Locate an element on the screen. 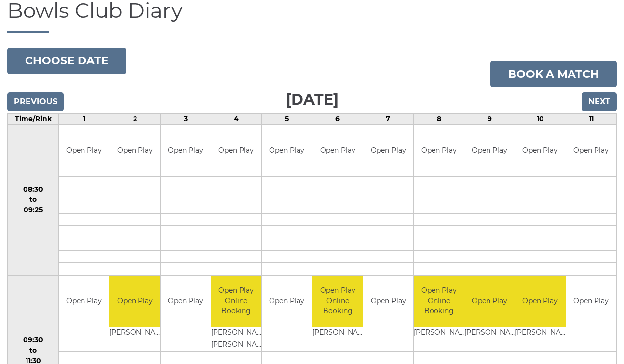 The width and height of the screenshot is (624, 364). td: 7 is located at coordinates (388, 119).